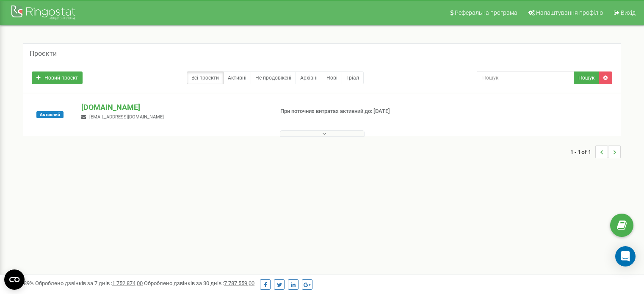 The width and height of the screenshot is (644, 294). Describe the element at coordinates (43, 54) in the screenshot. I see `h5: Проєкти` at that location.